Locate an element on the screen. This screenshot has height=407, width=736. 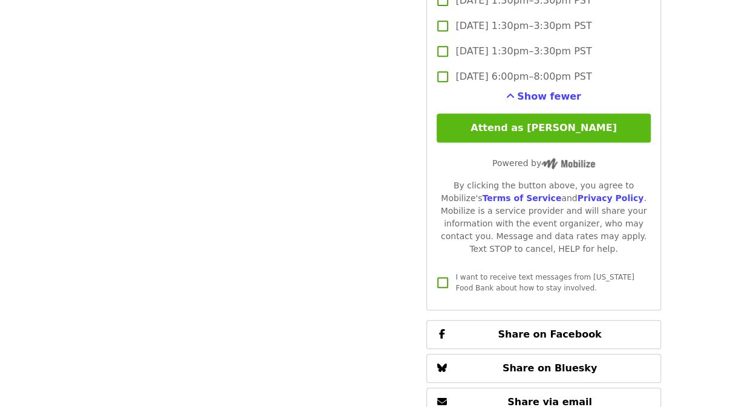
a: Privacy Policy is located at coordinates (610, 198).